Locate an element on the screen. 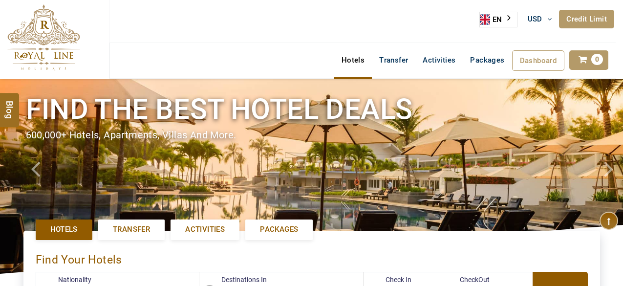 The width and height of the screenshot is (623, 286). span: Hotels is located at coordinates (64, 229).